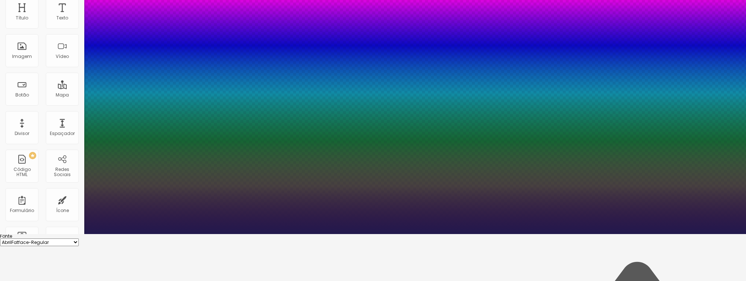 The height and width of the screenshot is (281, 746). I want to click on div: Título, so click(22, 18).